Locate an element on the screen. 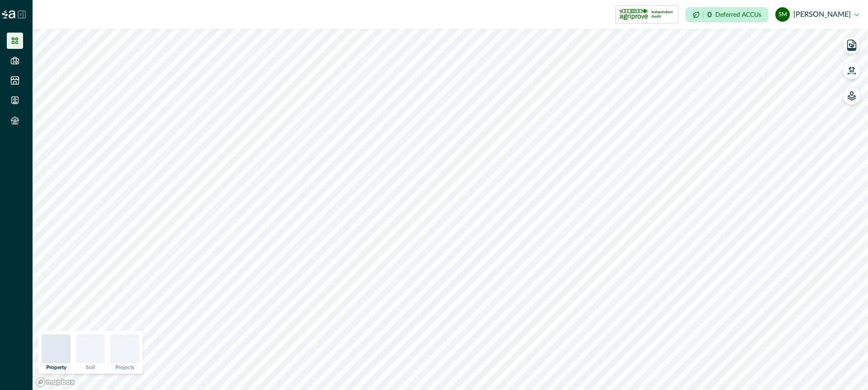 Image resolution: width=868 pixels, height=390 pixels. a: Mapbox logo is located at coordinates (55, 381).